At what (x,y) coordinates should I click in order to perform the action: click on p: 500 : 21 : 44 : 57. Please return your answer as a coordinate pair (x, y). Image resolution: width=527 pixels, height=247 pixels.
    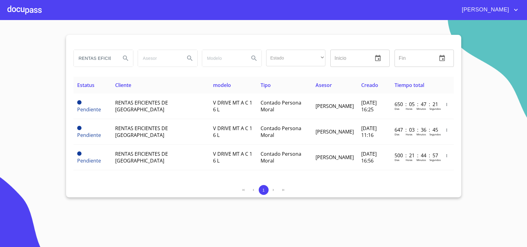
    Looking at the image, I should click on (415, 156).